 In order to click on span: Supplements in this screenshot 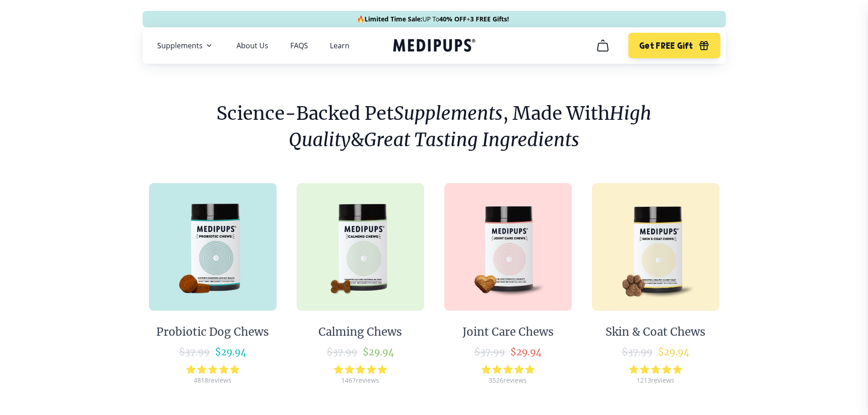, I will do `click(180, 45)`.